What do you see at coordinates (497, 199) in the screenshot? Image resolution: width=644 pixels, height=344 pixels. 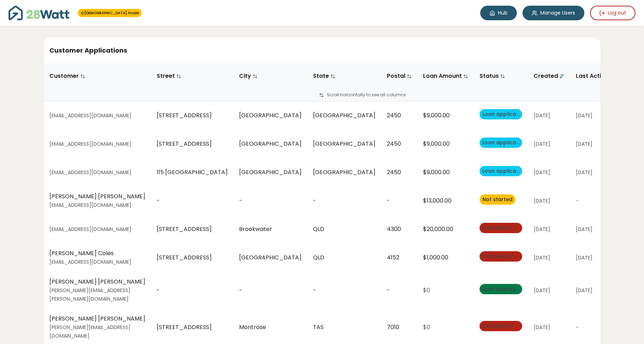 I see `span: Not started` at bounding box center [497, 199].